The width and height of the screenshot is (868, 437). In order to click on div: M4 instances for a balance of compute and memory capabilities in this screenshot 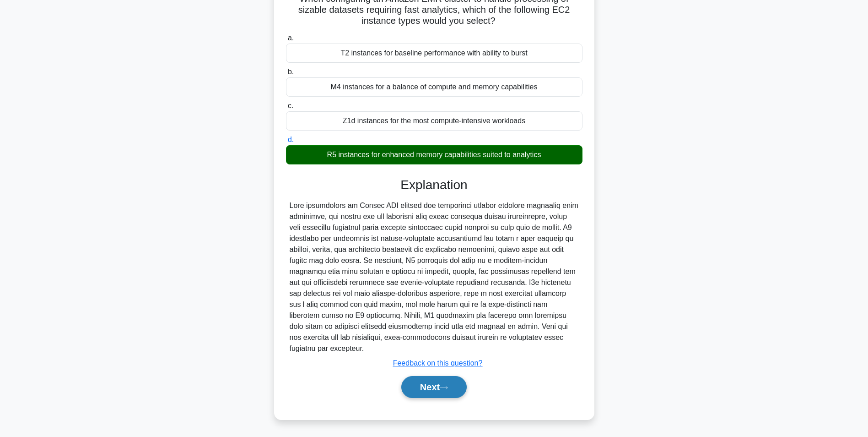, I will do `click(434, 87)`.